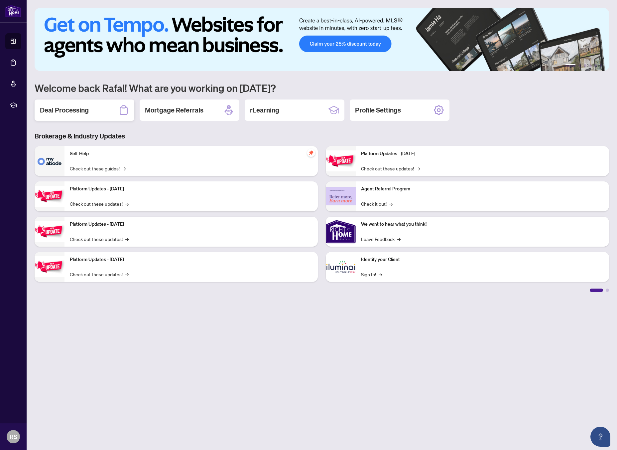 This screenshot has height=450, width=617. Describe the element at coordinates (50, 266) in the screenshot. I see `img: Platform Updates - July 8, 2025` at that location.